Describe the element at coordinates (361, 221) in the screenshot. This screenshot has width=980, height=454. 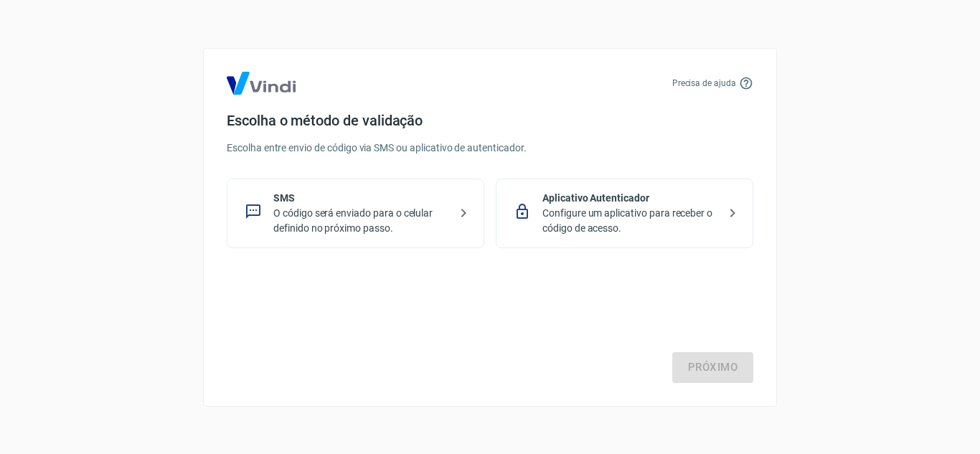
I see `p: O código será enviado para o celular definido no próximo passo.` at that location.